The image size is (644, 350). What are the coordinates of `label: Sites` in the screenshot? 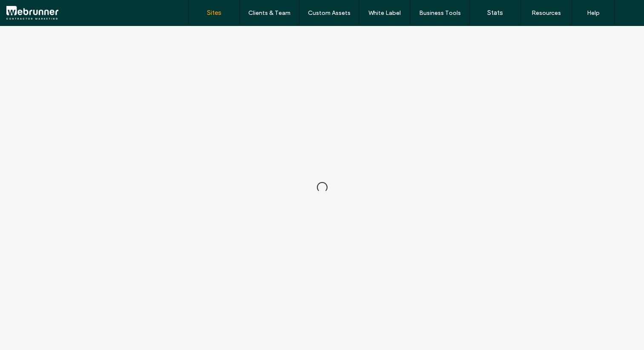 It's located at (214, 13).